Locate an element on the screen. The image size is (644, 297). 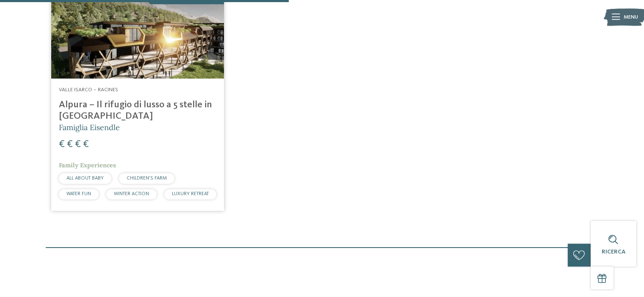
span: WINTER ACTION is located at coordinates (131, 194).